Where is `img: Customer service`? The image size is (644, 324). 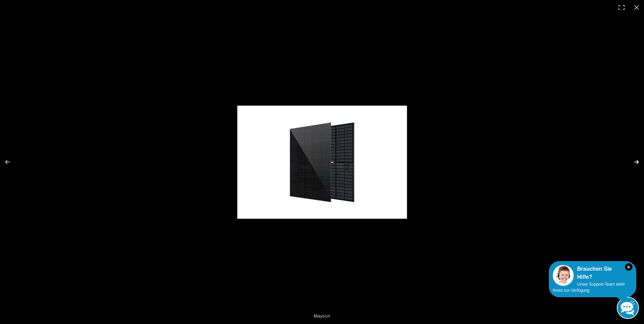
img: Customer service is located at coordinates (563, 276).